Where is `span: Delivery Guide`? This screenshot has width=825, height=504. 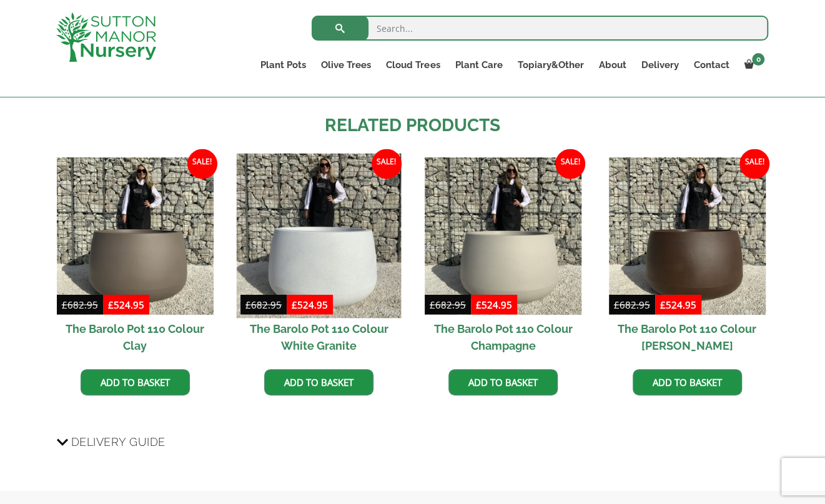 span: Delivery Guide is located at coordinates (118, 442).